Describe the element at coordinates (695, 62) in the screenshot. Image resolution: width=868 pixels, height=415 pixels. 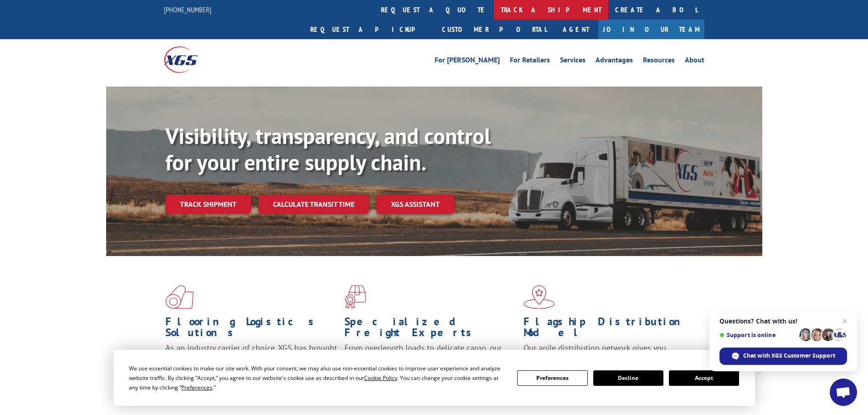
I see `a: About` at that location.